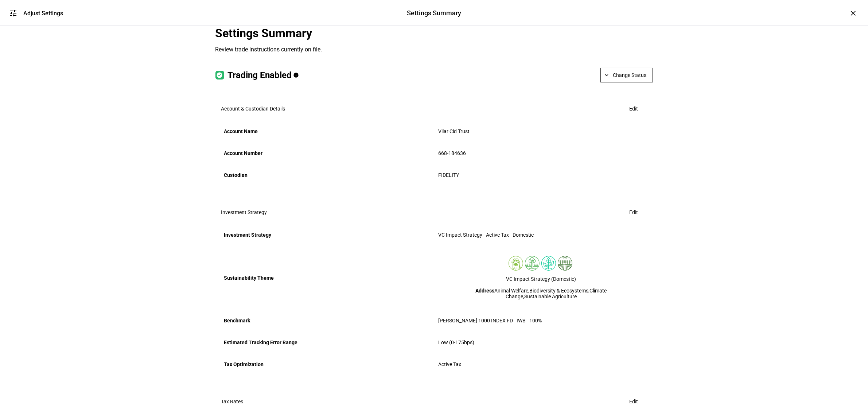 The width and height of the screenshot is (868, 415). Describe the element at coordinates (232, 402) in the screenshot. I see `h3: Tax Rates` at that location.